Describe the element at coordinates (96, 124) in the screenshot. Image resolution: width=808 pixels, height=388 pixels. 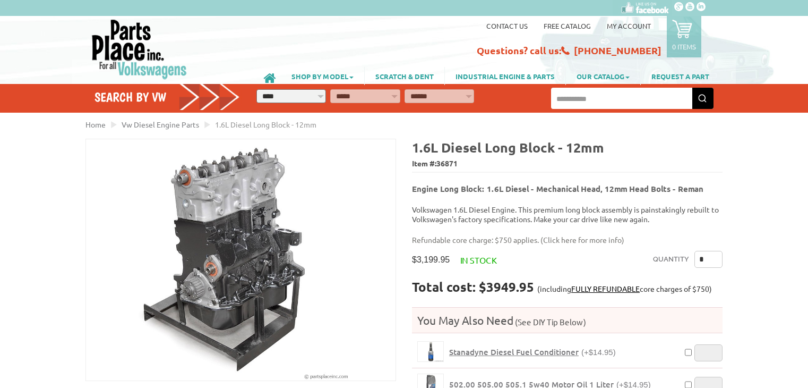
I see `span: Home` at that location.